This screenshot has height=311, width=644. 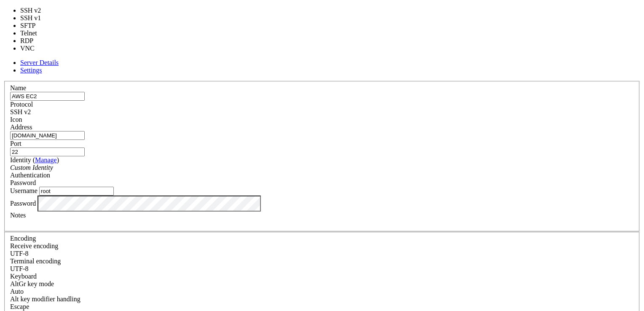 I want to click on x-row: * Whether you're using or , enjoy the convenience of managing your servers from anywh, so click(x=269, y=64).